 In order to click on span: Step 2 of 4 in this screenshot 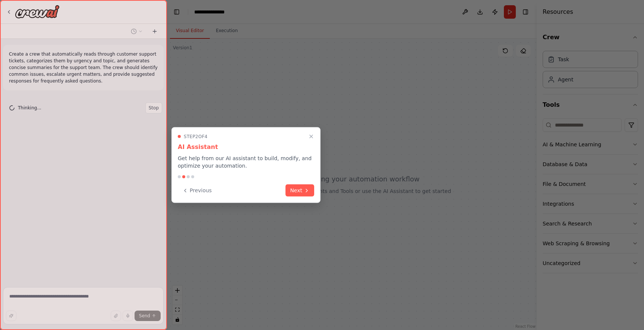, I will do `click(195, 137)`.